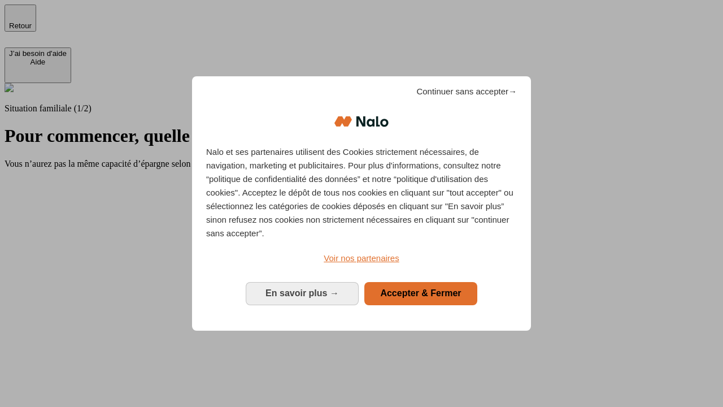 The image size is (723, 407). I want to click on p: Nalo et ses partenaires utilisent des Cookies strictement nécessaires, de navigation, marketing e..., so click(362, 193).